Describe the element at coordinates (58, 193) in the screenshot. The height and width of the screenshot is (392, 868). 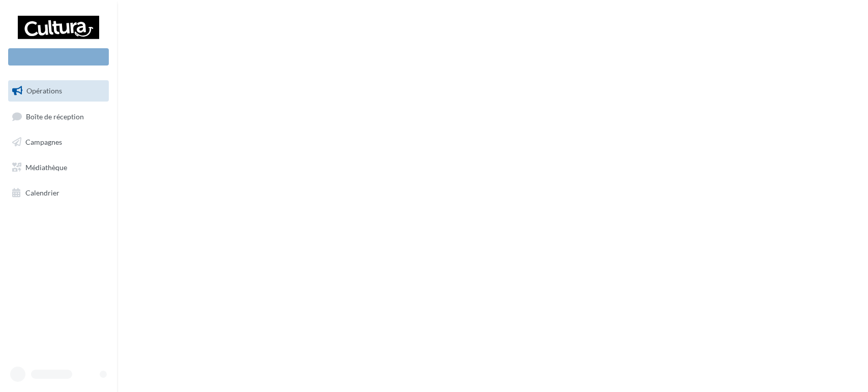
I see `a: Calendrier` at that location.